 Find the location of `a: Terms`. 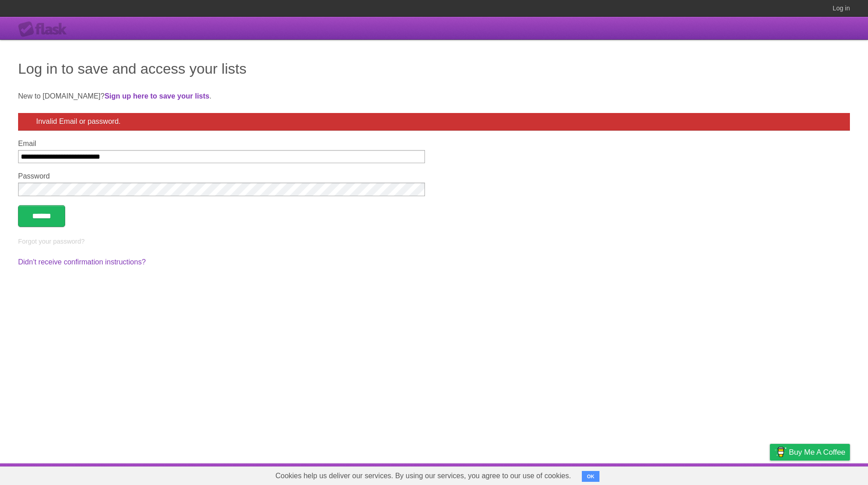

a: Terms is located at coordinates (737, 474).